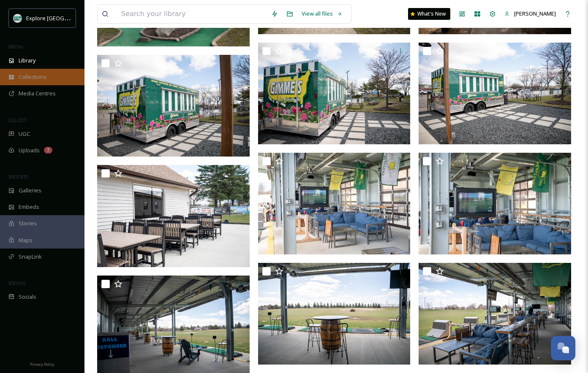 This screenshot has width=588, height=373. What do you see at coordinates (495, 204) in the screenshot?
I see `img: Tap-In's (53).jpg` at bounding box center [495, 204].